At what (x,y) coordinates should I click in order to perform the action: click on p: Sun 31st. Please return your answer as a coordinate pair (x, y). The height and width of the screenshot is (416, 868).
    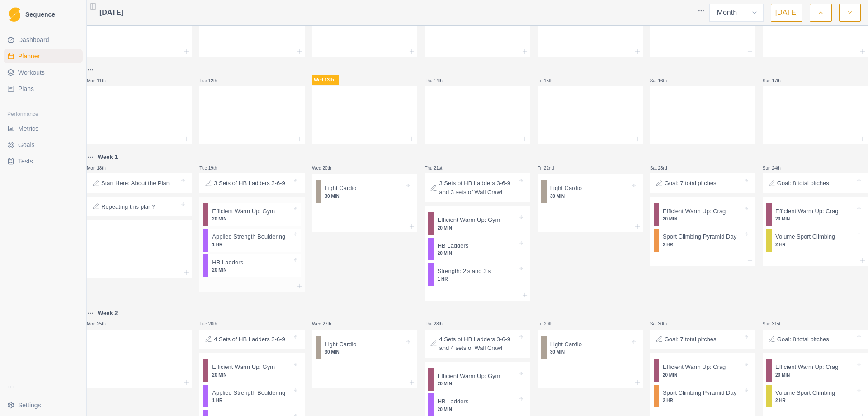
    Looking at the image, I should click on (776, 324).